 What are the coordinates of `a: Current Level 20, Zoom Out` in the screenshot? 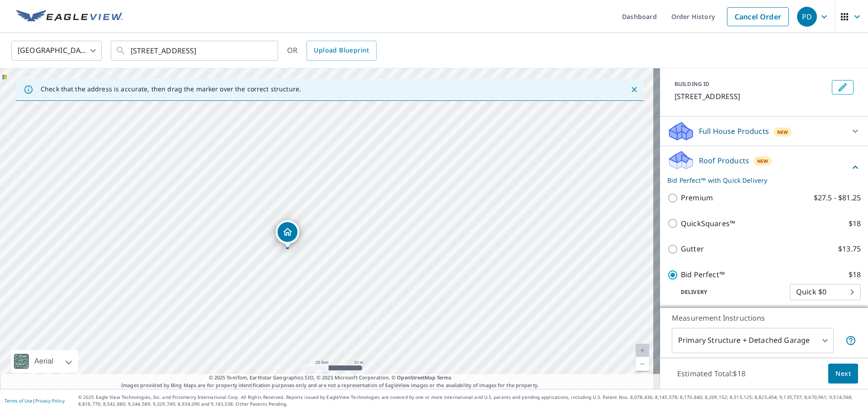 It's located at (642, 364).